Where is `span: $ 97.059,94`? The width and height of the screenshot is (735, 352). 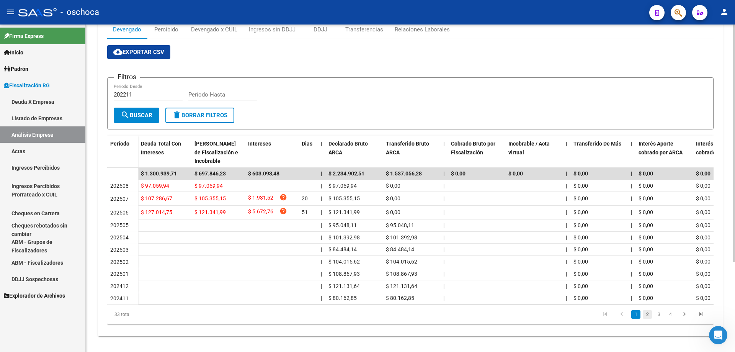 span: $ 97.059,94 is located at coordinates (209, 186).